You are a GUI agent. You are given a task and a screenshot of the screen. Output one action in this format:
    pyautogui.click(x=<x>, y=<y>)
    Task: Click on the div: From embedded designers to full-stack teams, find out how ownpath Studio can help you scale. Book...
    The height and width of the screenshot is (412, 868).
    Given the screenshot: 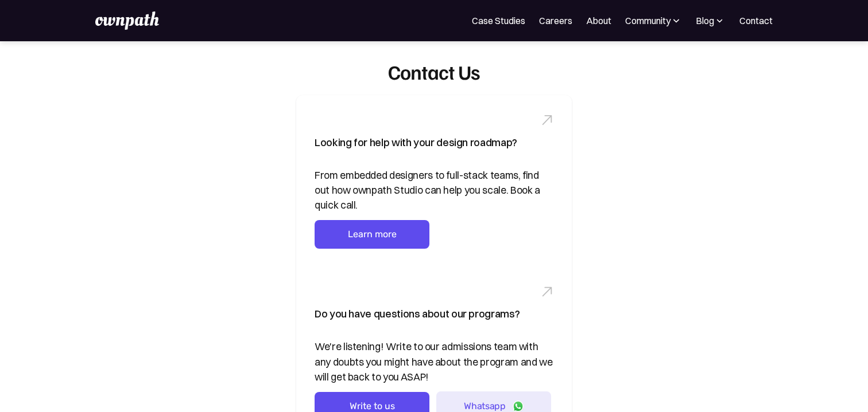 What is the action you would take?
    pyautogui.click(x=434, y=191)
    